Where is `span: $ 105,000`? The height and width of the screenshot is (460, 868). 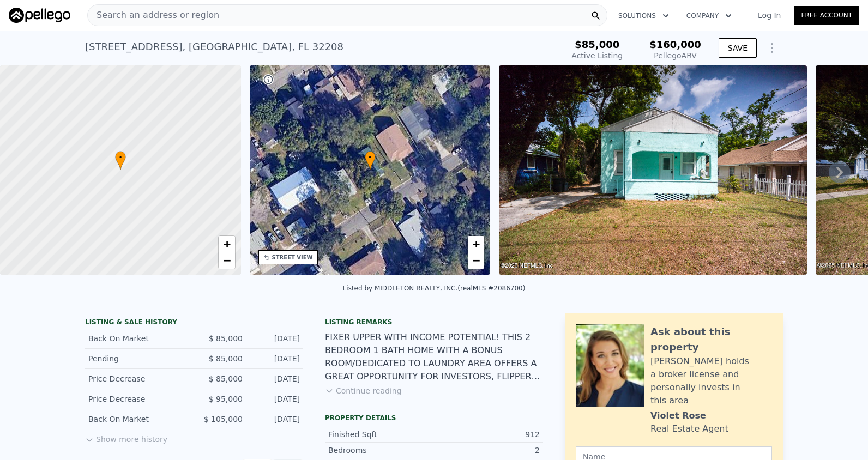 span: $ 105,000 is located at coordinates (223, 419).